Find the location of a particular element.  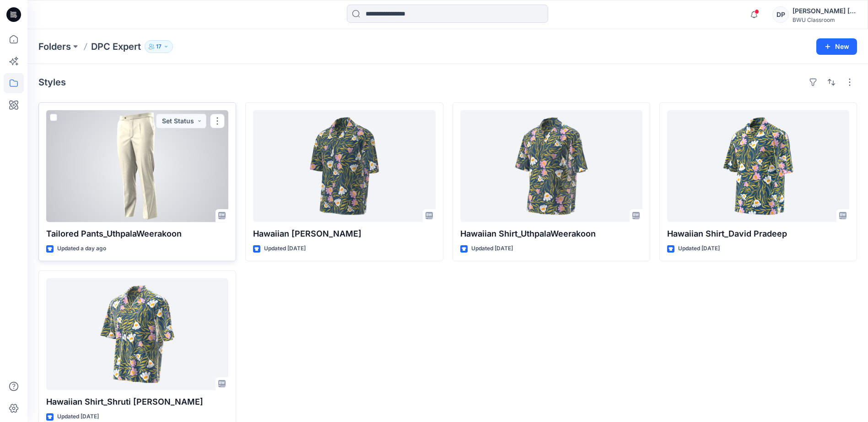

div: DP is located at coordinates (781, 15).